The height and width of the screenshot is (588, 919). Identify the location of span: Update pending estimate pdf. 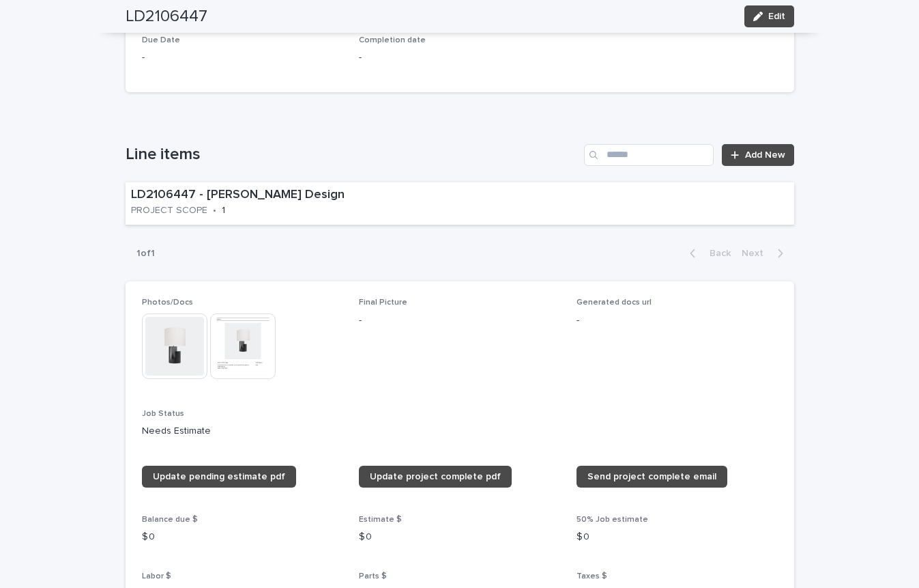
(219, 476).